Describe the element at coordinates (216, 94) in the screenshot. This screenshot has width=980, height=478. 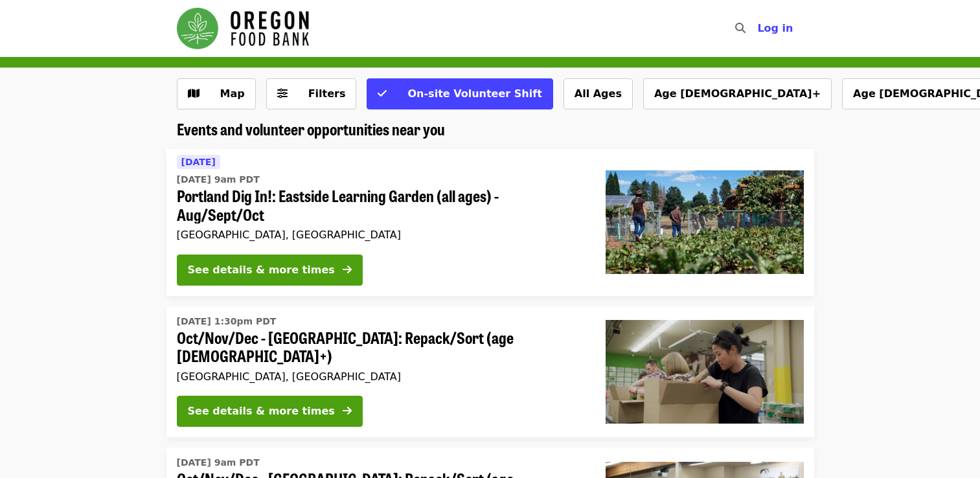
I see `button: Show map view` at that location.